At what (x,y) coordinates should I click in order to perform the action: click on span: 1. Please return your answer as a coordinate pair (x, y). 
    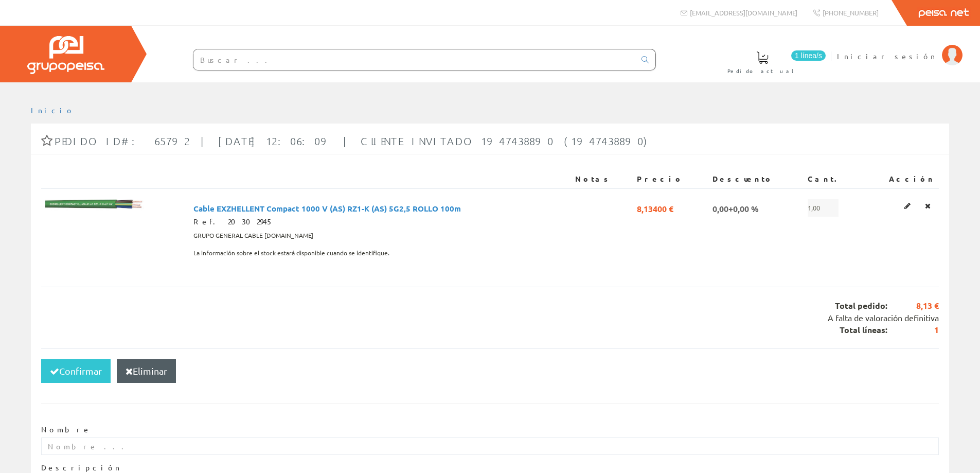
    Looking at the image, I should click on (913, 330).